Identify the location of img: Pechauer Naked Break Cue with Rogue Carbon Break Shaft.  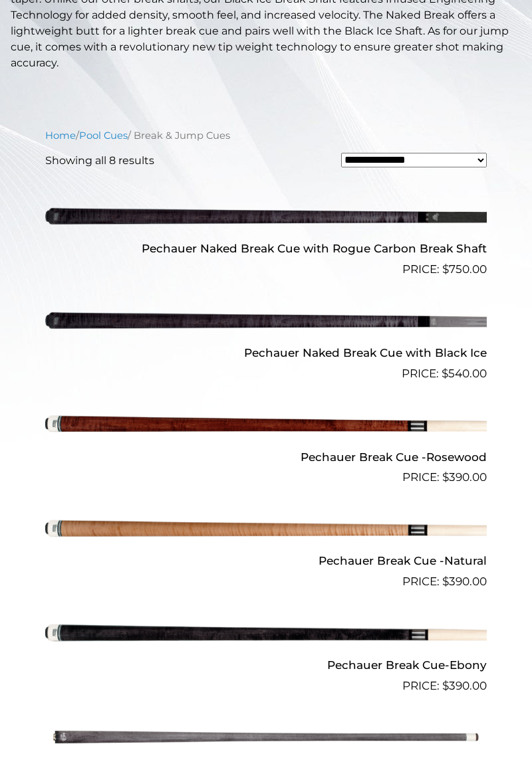
(266, 216).